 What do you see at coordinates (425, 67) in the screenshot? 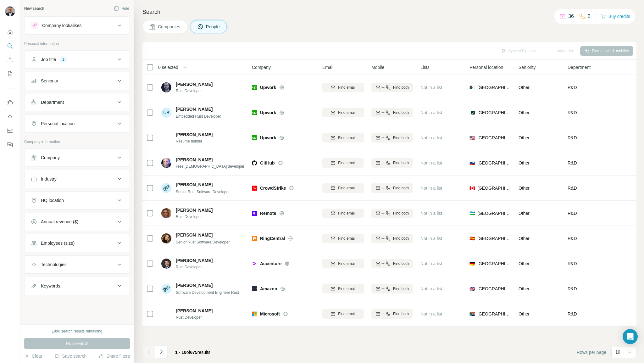
I see `span: Lists` at bounding box center [425, 67].